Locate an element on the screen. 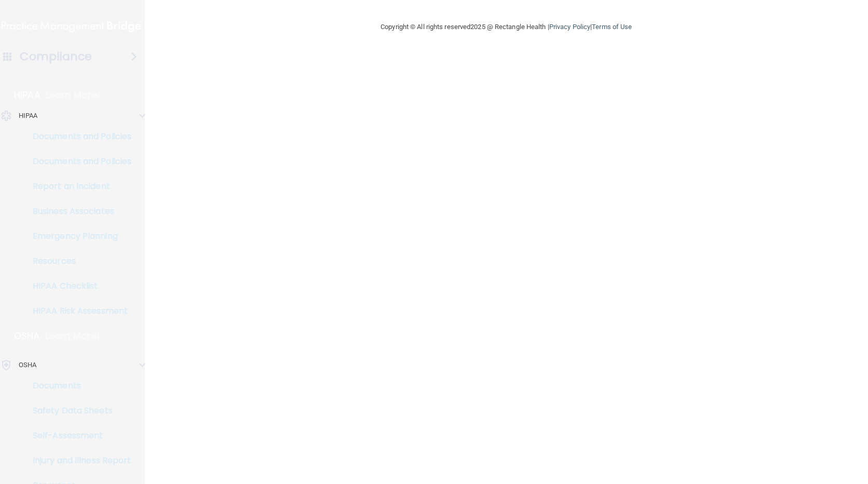 The image size is (868, 484). p: Documents is located at coordinates (77, 386).